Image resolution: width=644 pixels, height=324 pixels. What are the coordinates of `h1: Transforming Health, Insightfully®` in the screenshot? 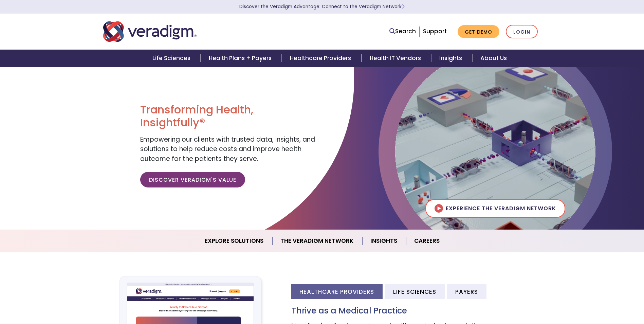 It's located at (228, 116).